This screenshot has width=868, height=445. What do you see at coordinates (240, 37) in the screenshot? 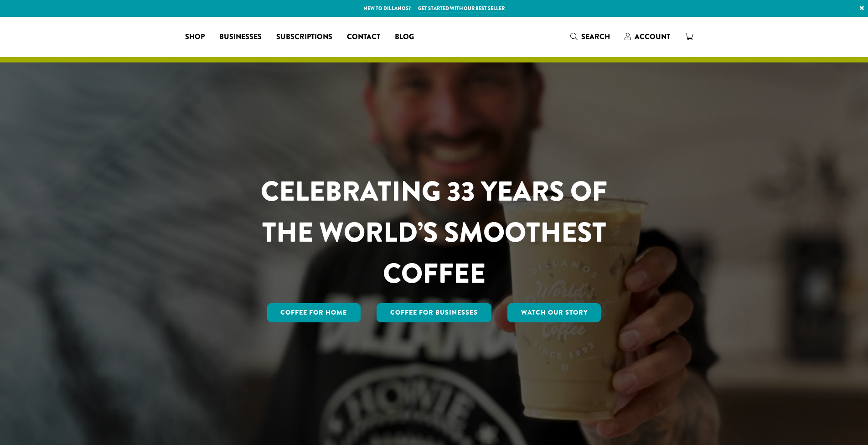
I see `span: Businesses` at bounding box center [240, 37].